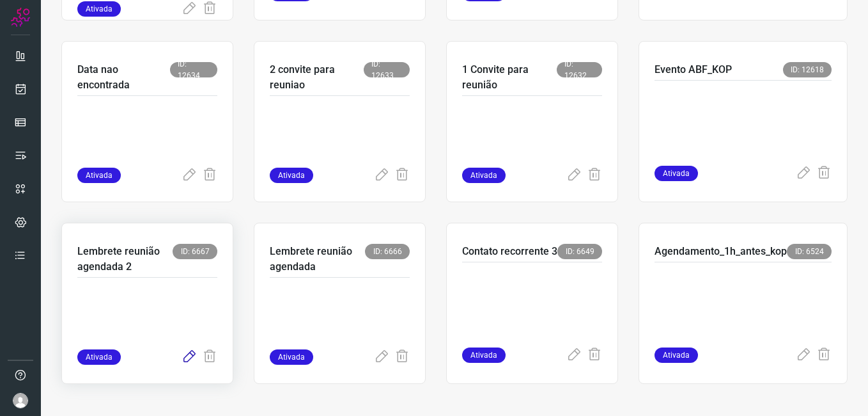  Describe the element at coordinates (809, 252) in the screenshot. I see `span: ID: 6524` at that location.